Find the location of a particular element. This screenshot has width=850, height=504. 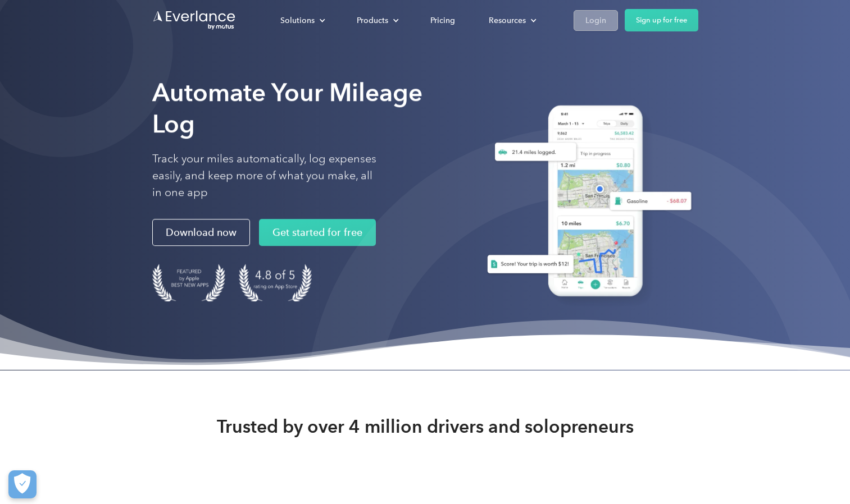

a: Login is located at coordinates (595, 20).